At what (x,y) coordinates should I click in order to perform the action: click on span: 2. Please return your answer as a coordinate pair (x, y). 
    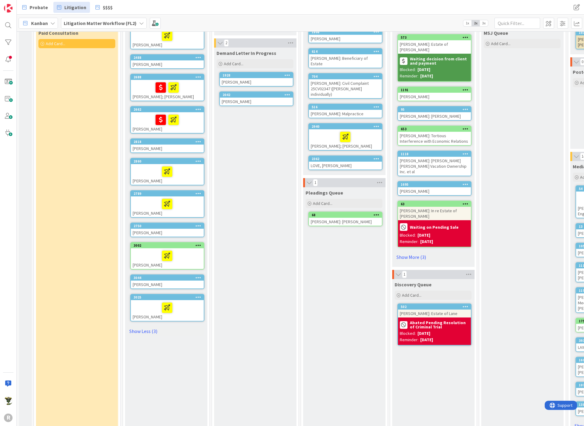
    Looking at the image, I should click on (226, 43).